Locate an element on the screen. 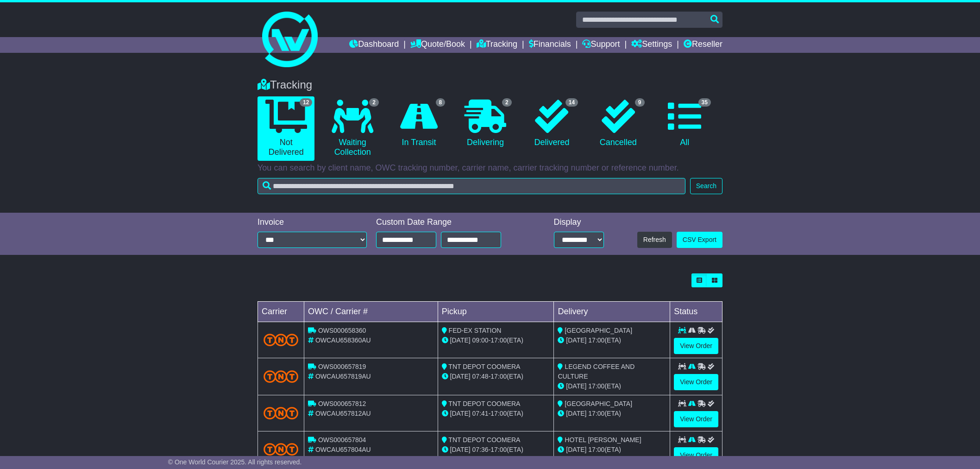 This screenshot has height=469, width=980. span: 12 is located at coordinates (306, 102).